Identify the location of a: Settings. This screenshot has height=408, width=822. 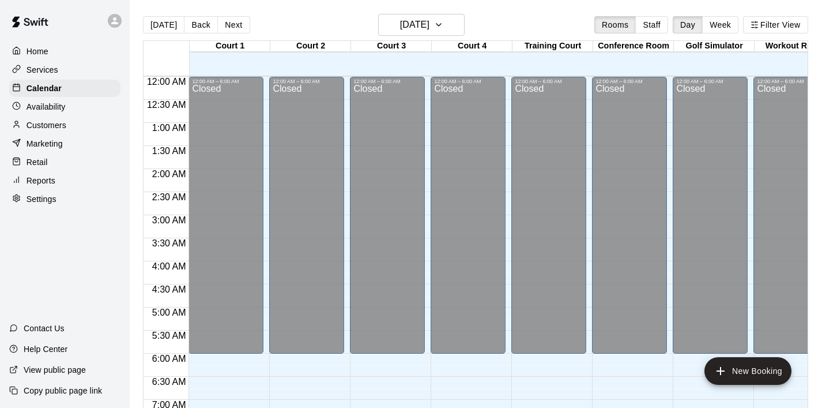
(65, 199).